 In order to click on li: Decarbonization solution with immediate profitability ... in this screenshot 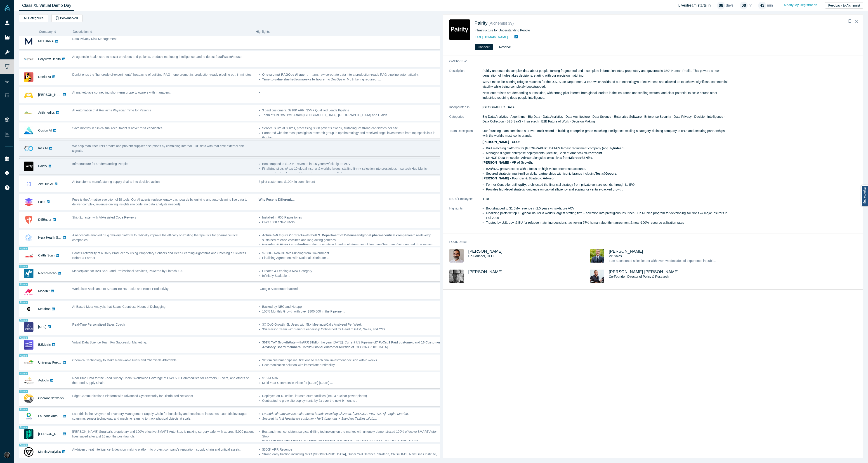, I will do `click(352, 365)`.